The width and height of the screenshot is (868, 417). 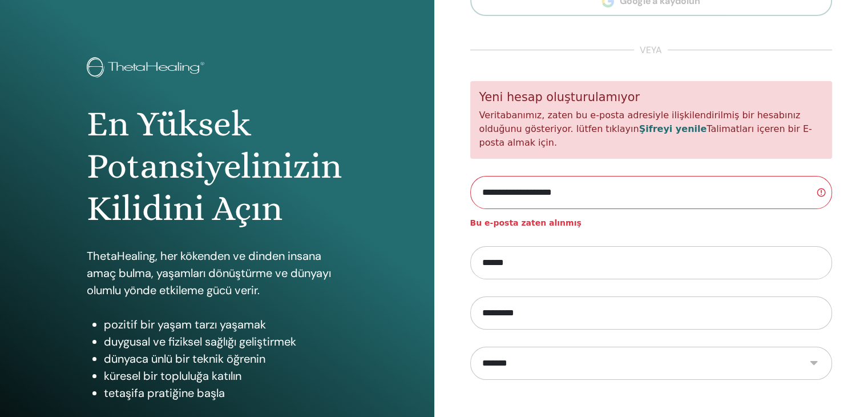 I want to click on p: ThetaHealing, her kökenden ve dinden insana amaç bulma, yaşamları dönüştürme ve dünyayı olumlu yö..., so click(x=217, y=273).